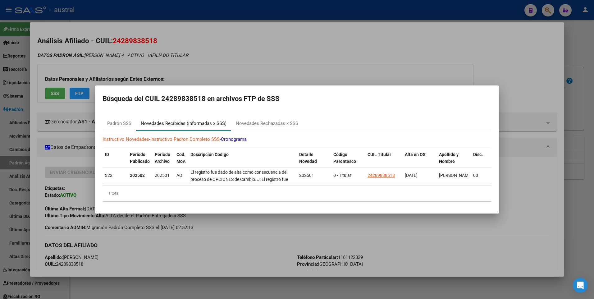 The image size is (594, 299). I want to click on datatable-header-cell: Disc., so click(480, 162).